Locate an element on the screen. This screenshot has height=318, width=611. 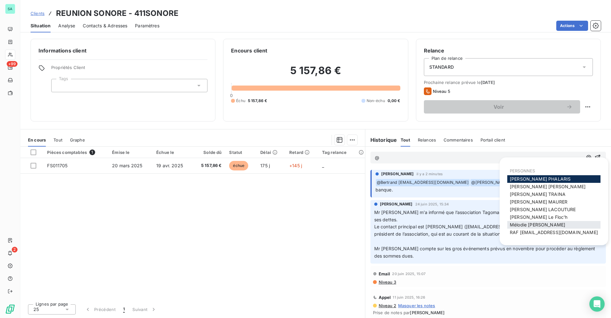
div: Tag relance is located at coordinates (341, 152).